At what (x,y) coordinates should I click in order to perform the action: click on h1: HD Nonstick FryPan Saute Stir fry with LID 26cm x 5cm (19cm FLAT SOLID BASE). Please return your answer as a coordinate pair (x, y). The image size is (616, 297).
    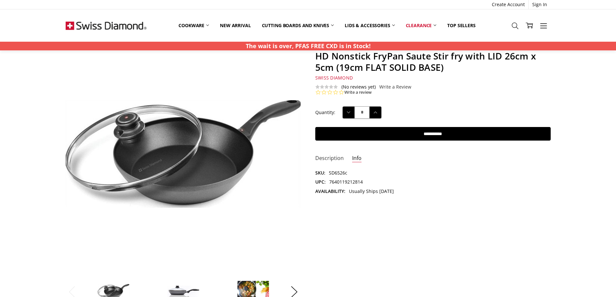
    Looking at the image, I should click on (433, 62).